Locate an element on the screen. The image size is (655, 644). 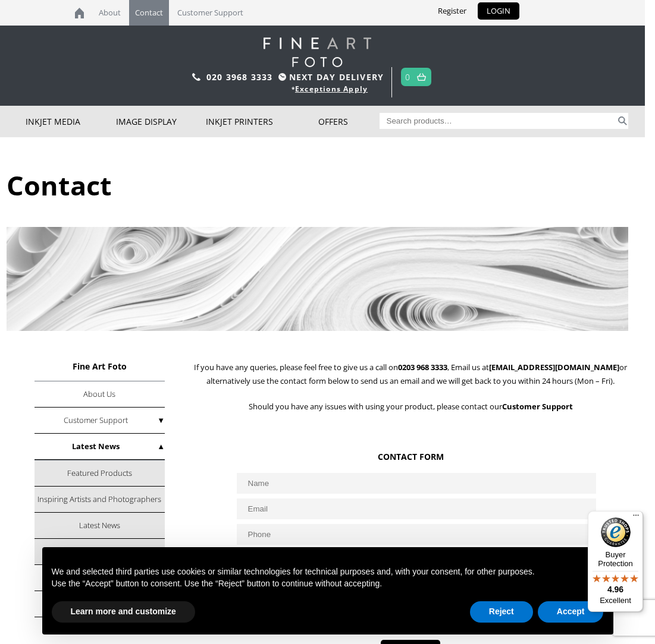
strong: Customer Support is located at coordinates (537, 407).